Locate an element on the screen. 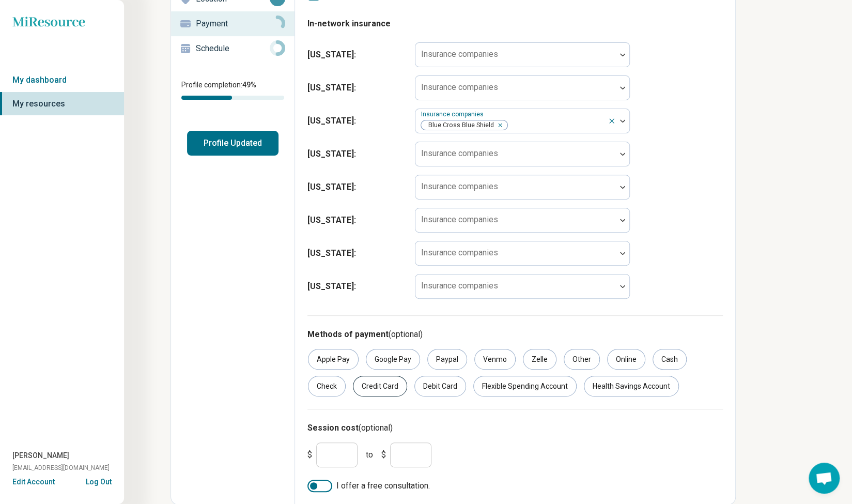 This screenshot has height=504, width=852. div: Online is located at coordinates (627, 359).